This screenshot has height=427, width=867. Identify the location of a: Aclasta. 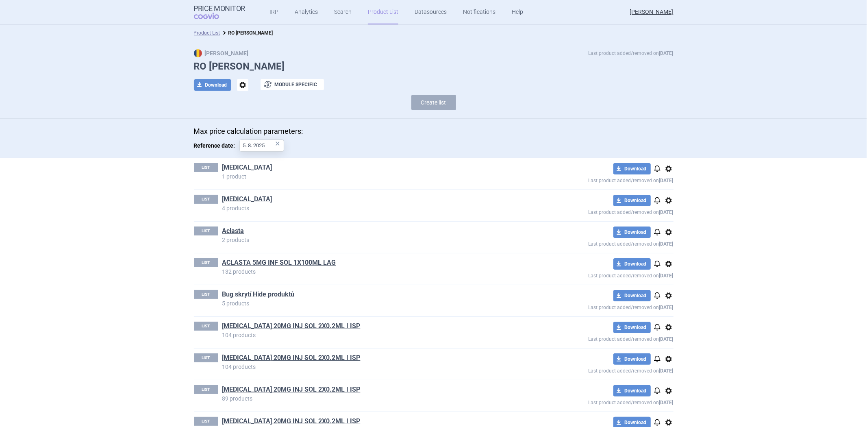
(233, 231).